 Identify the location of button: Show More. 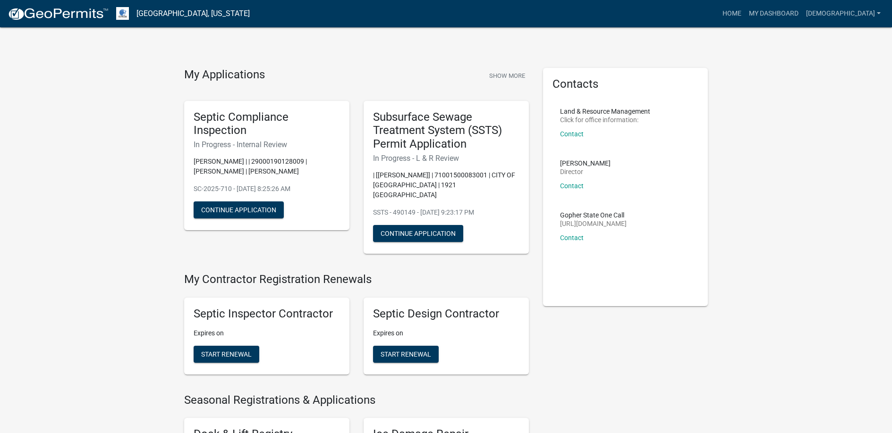
(507, 76).